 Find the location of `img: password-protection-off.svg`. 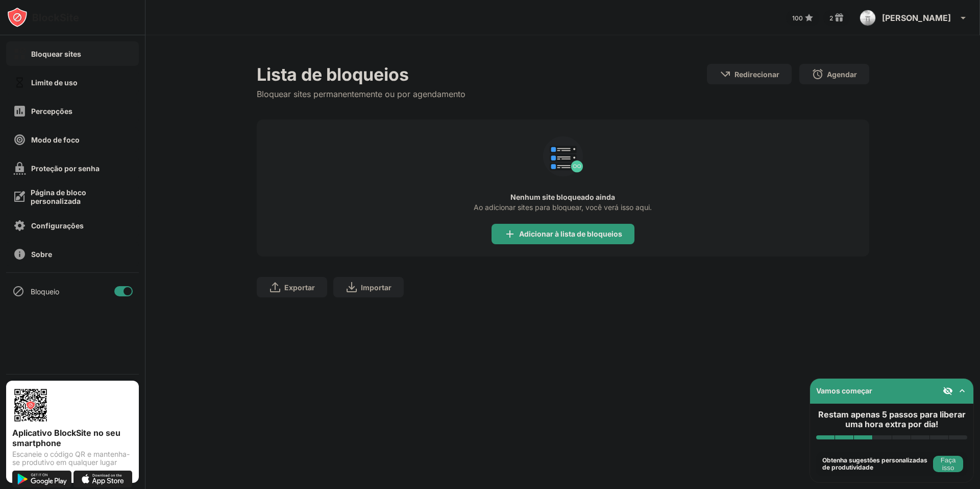

img: password-protection-off.svg is located at coordinates (19, 168).